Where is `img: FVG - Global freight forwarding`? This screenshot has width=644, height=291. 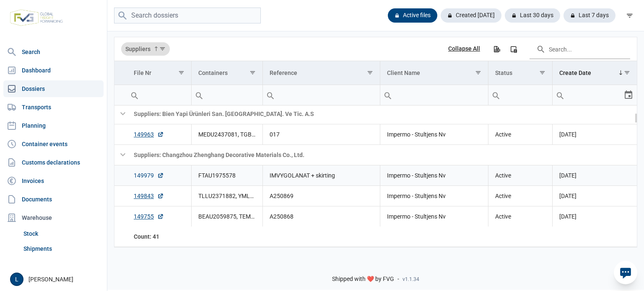 img: FVG - Global freight forwarding is located at coordinates (37, 18).